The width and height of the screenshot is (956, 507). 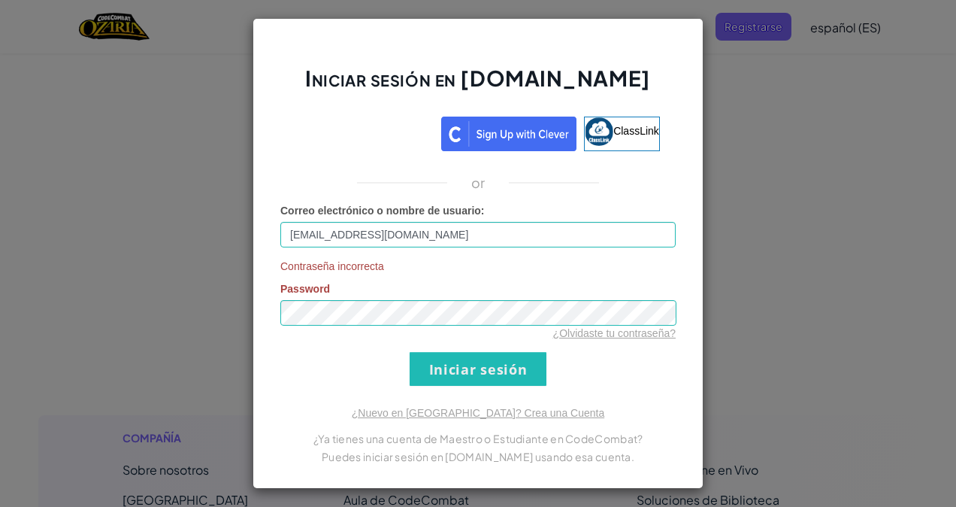 I want to click on span: ClassLink, so click(x=636, y=131).